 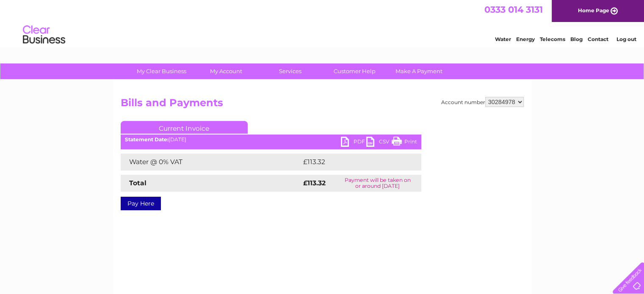 I want to click on a: Log out, so click(x=626, y=39).